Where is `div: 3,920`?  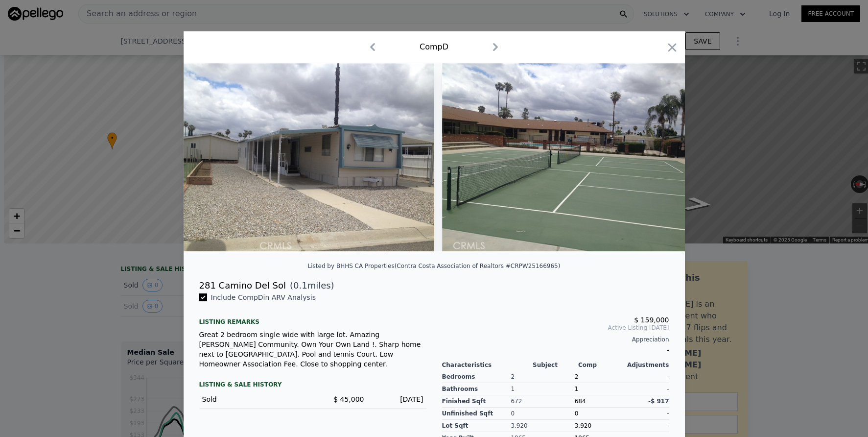
div: 3,920 is located at coordinates (542, 426).